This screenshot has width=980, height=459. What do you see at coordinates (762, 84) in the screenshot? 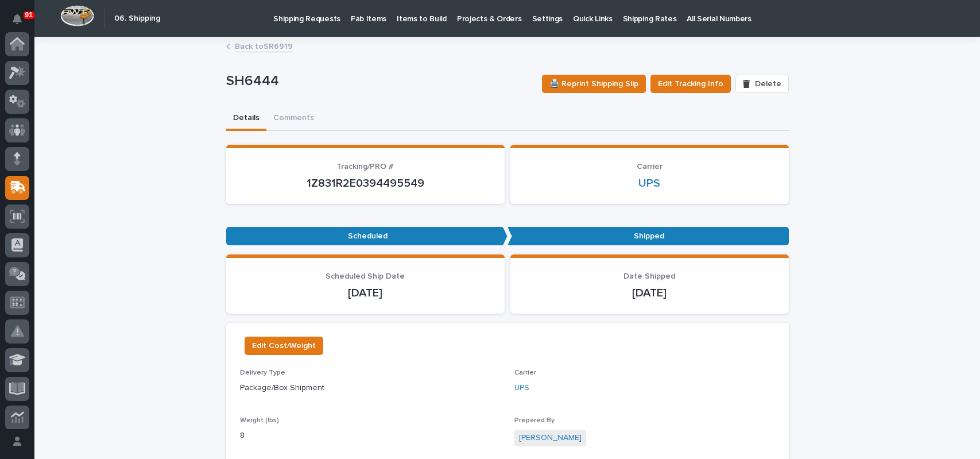
I see `button: Delete` at bounding box center [762, 84].